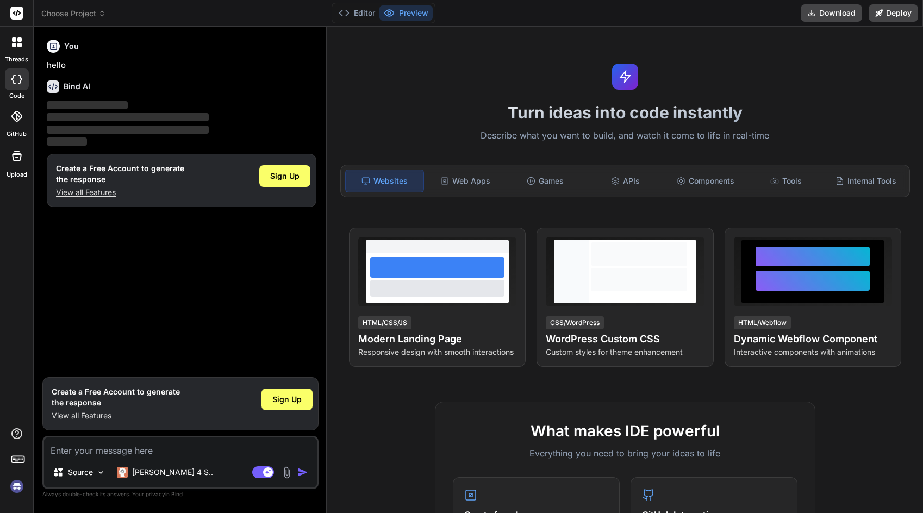 This screenshot has height=513, width=923. Describe the element at coordinates (16, 134) in the screenshot. I see `label: GitHub` at that location.